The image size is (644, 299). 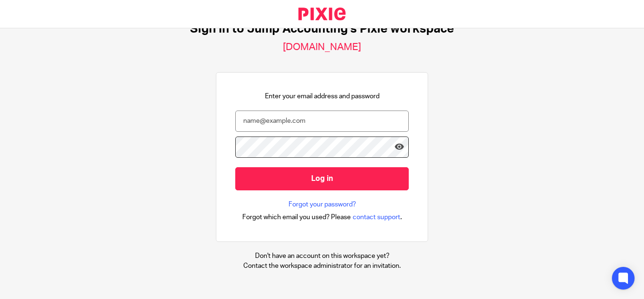 What do you see at coordinates (322, 121) in the screenshot?
I see `input: name@example.com` at bounding box center [322, 121].